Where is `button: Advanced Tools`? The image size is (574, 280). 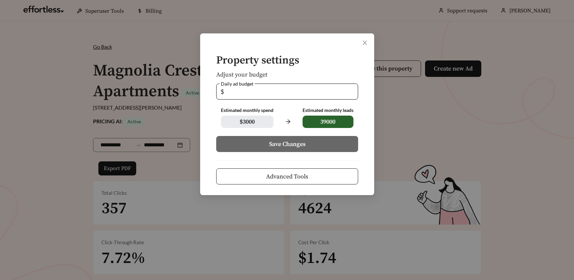
button: Advanced Tools is located at coordinates (287, 177).